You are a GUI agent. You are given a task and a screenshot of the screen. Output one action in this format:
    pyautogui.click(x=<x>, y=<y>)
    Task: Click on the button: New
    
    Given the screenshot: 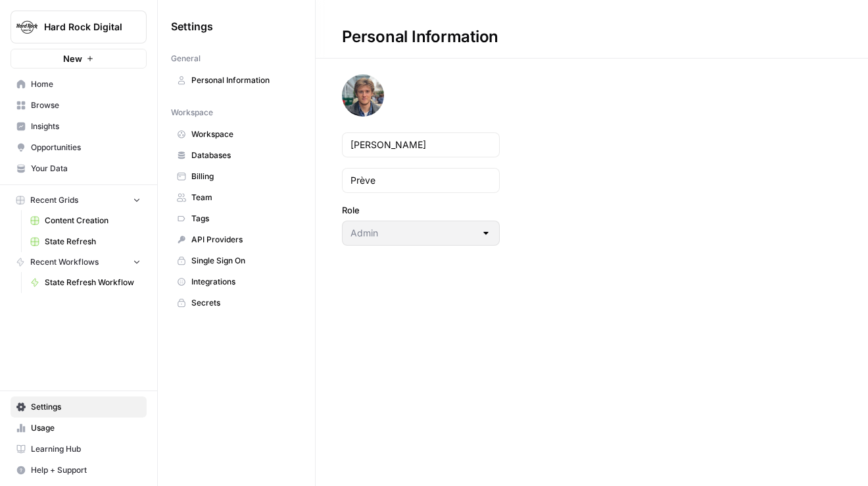 What is the action you would take?
    pyautogui.click(x=78, y=58)
    